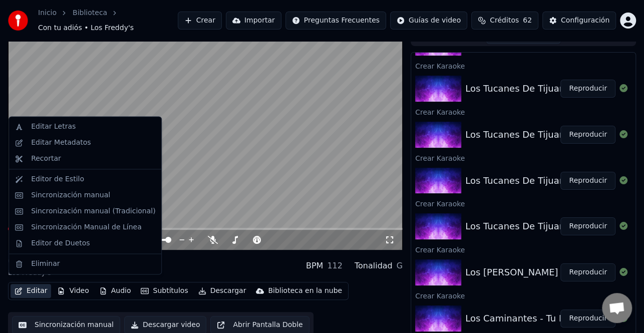 This screenshot has width=644, height=333. I want to click on button: Guías de video, so click(429, 21).